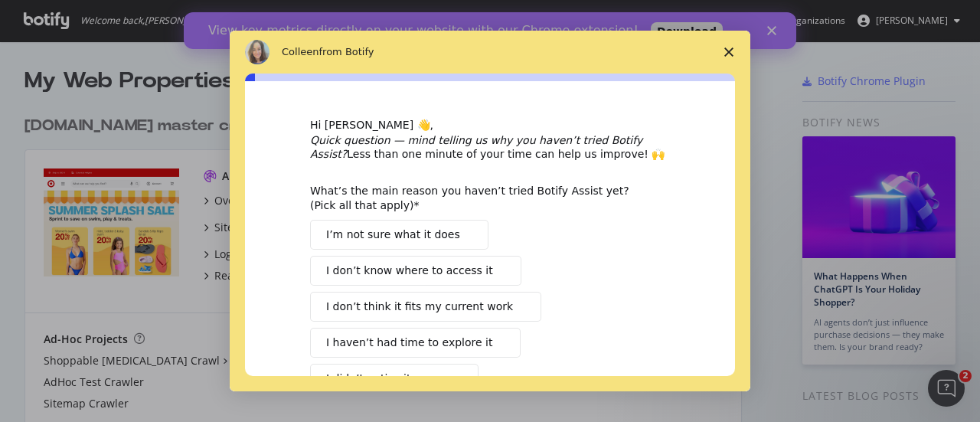 The height and width of the screenshot is (422, 980). What do you see at coordinates (409, 271) in the screenshot?
I see `span: I don’t know where to access it` at bounding box center [409, 271].